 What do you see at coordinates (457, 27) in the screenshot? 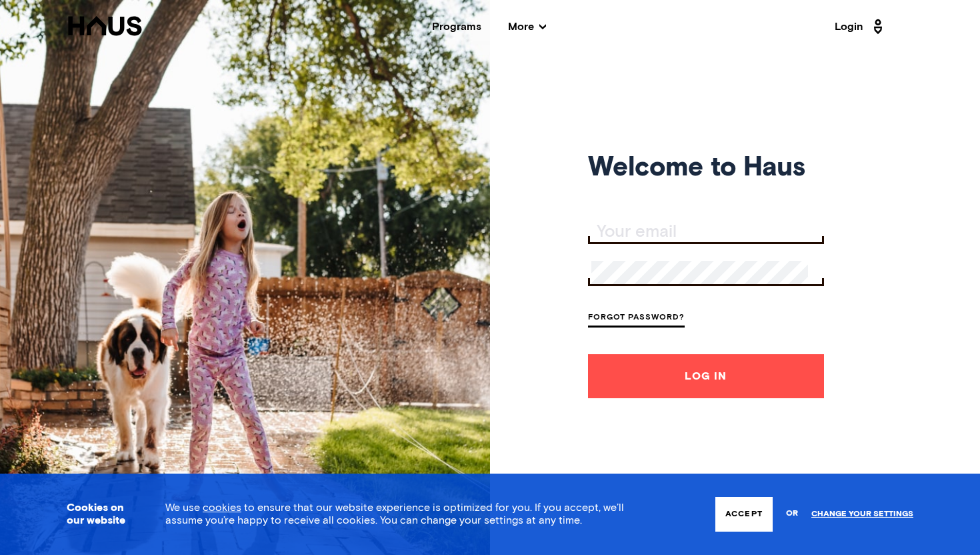
I see `div: Programs` at bounding box center [457, 27].